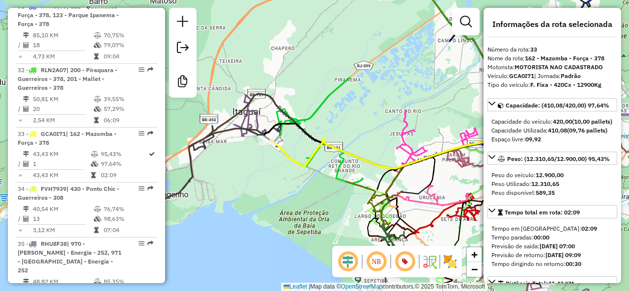 The width and height of the screenshot is (629, 291). I want to click on a: Zoom out, so click(474, 270).